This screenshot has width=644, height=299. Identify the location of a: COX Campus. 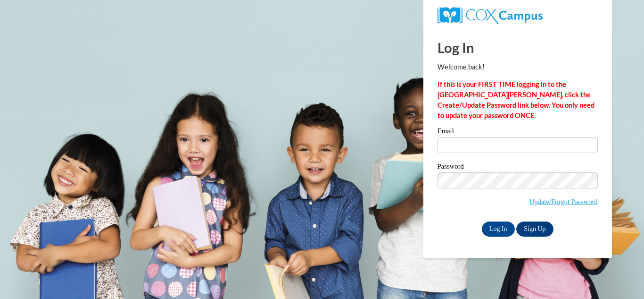
(490, 15).